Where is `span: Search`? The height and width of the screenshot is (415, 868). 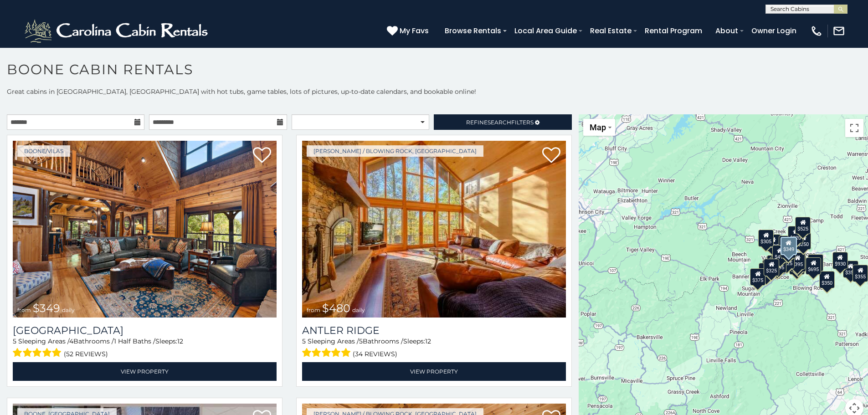
span: Search is located at coordinates (500, 122).